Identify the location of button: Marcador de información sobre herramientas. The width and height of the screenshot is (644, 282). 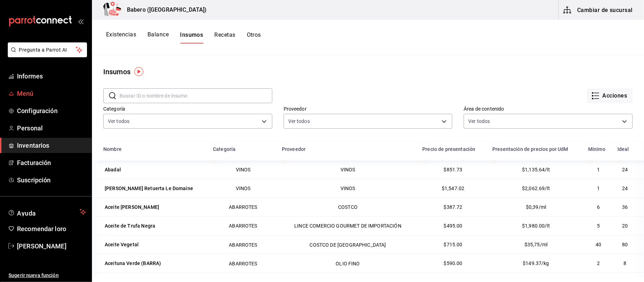
(138, 72).